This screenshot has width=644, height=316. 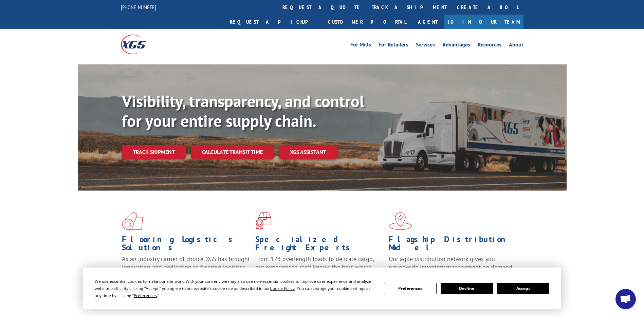 I want to click on button: Preferences, so click(x=411, y=288).